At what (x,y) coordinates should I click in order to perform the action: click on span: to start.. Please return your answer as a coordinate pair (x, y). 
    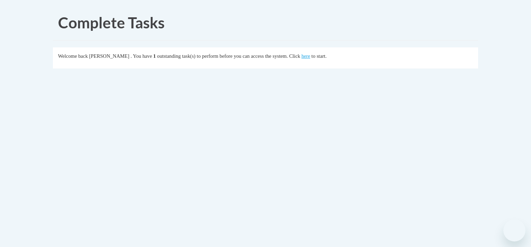
    Looking at the image, I should click on (319, 56).